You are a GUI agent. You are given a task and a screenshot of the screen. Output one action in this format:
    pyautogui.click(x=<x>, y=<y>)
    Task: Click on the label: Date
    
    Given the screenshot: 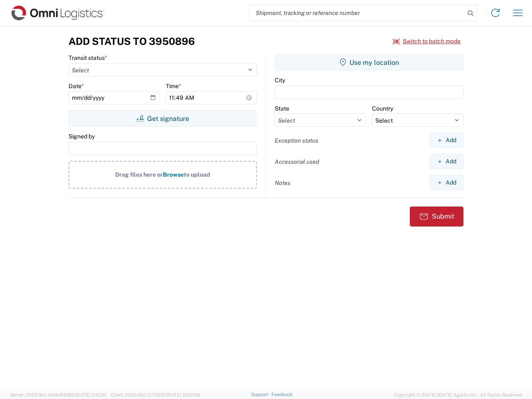 What is the action you would take?
    pyautogui.click(x=76, y=86)
    